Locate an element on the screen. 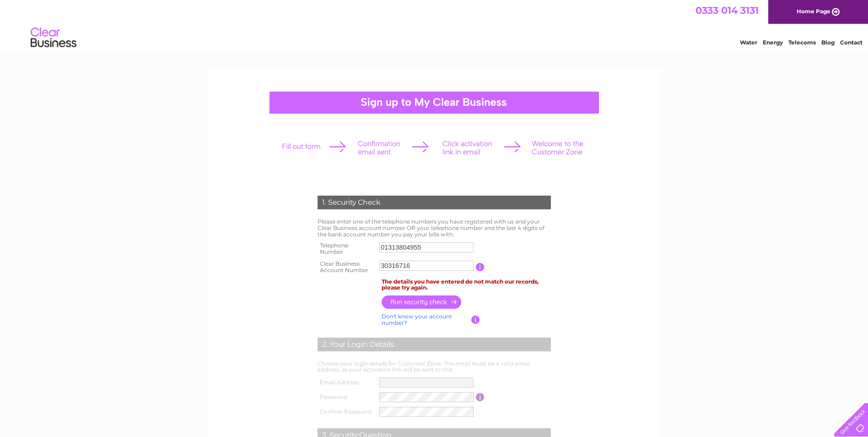 The height and width of the screenshot is (437, 868). th: Confirm Password is located at coordinates (347, 412).